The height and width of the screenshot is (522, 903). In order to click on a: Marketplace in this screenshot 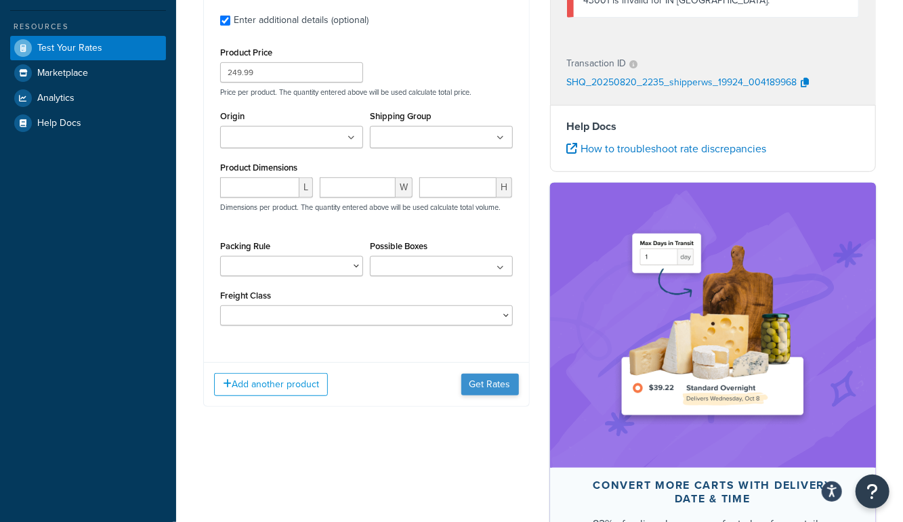, I will do `click(88, 73)`.